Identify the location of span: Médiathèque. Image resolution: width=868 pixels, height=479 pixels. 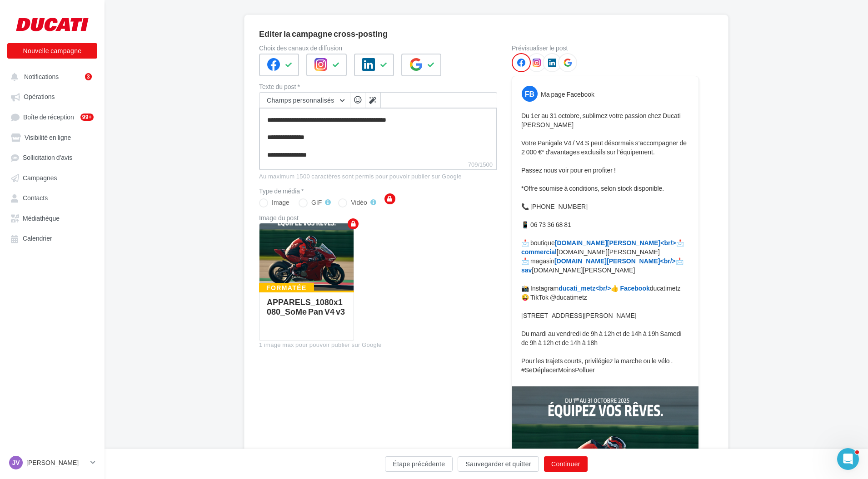
(41, 218).